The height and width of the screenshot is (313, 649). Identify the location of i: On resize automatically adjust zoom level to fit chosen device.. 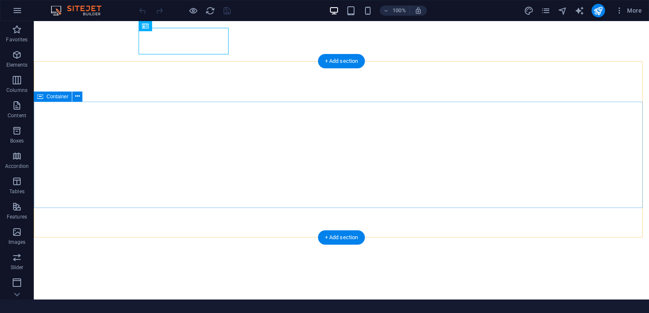
(418, 11).